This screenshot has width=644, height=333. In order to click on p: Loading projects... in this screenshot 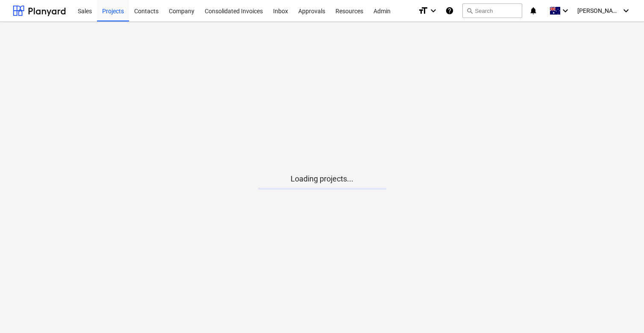, I will do `click(322, 179)`.